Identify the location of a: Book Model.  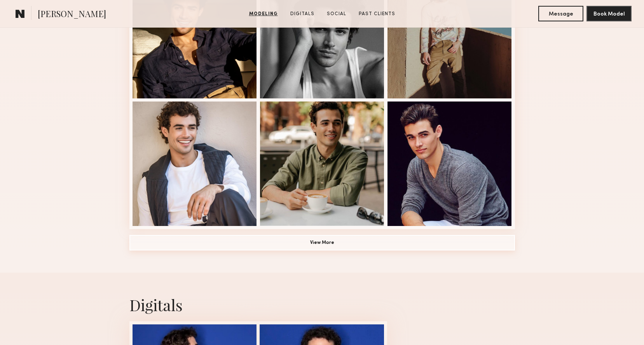
(609, 13).